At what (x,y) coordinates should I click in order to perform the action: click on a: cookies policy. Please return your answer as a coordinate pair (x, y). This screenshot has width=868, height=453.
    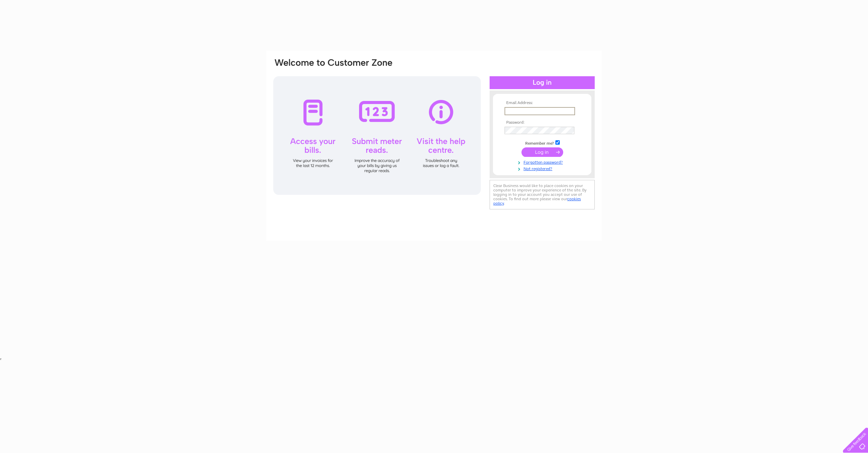
    Looking at the image, I should click on (537, 202).